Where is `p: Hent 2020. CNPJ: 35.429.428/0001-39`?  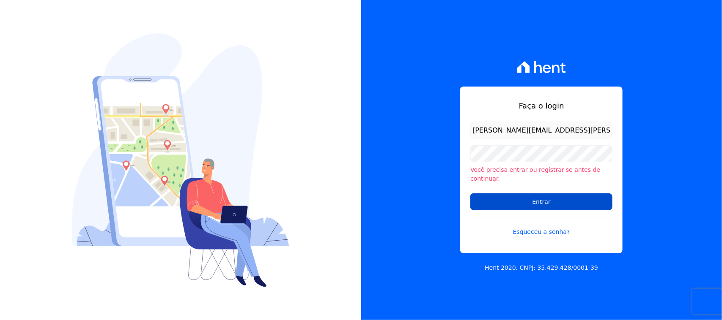
p: Hent 2020. CNPJ: 35.429.428/0001-39 is located at coordinates (541, 268).